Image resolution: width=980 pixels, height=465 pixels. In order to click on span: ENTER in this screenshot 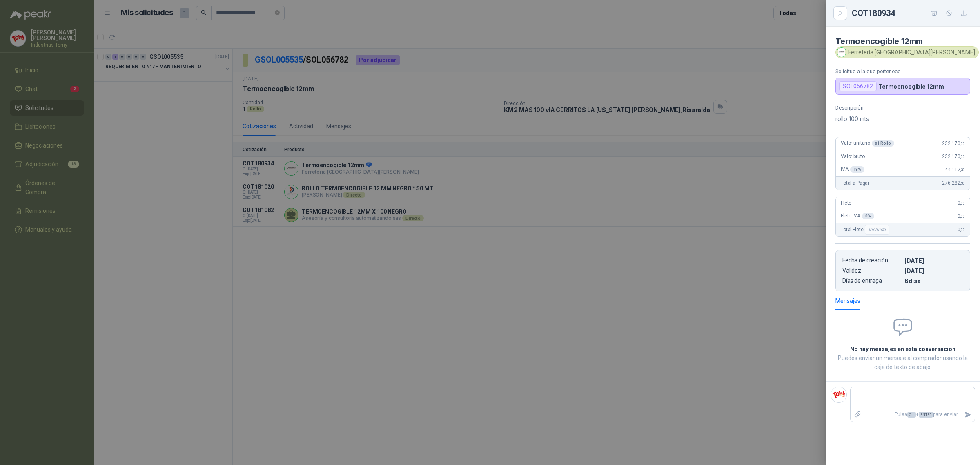, I will do `click(926, 415)`.